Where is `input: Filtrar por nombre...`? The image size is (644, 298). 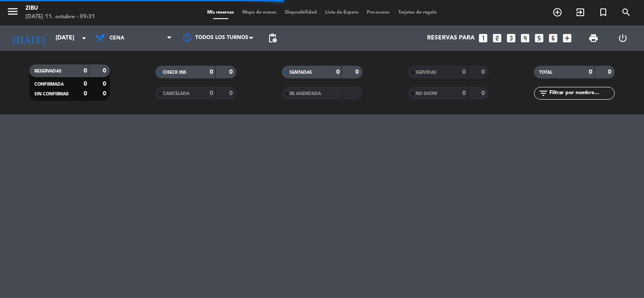
input: Filtrar por nombre... is located at coordinates (581, 94).